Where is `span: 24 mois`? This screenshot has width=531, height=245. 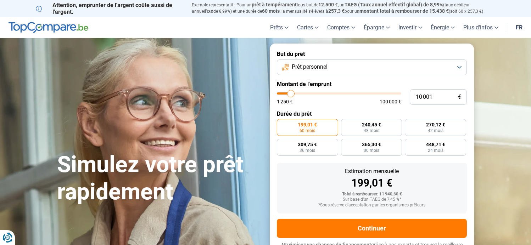 span: 24 mois is located at coordinates (435, 151).